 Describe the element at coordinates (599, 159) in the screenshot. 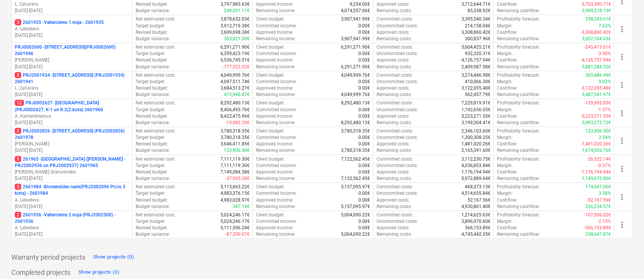

I see `p: -26,522.14€` at that location.